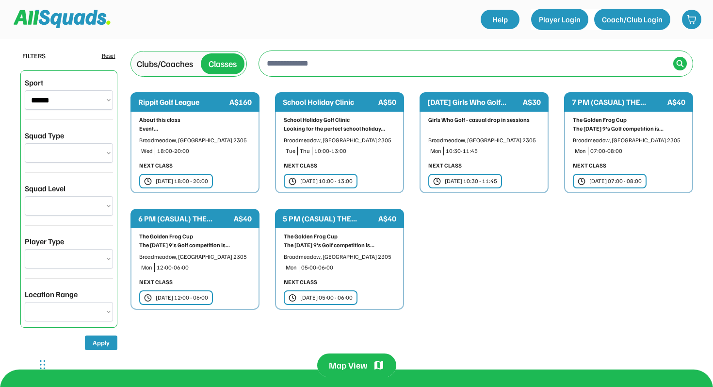  What do you see at coordinates (34, 55) in the screenshot?
I see `div: FILTERS` at bounding box center [34, 55].